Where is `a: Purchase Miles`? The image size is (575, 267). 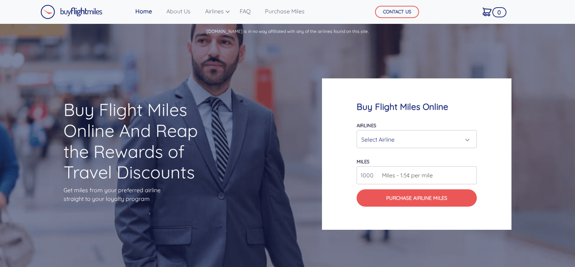 a: Purchase Miles is located at coordinates (285, 11).